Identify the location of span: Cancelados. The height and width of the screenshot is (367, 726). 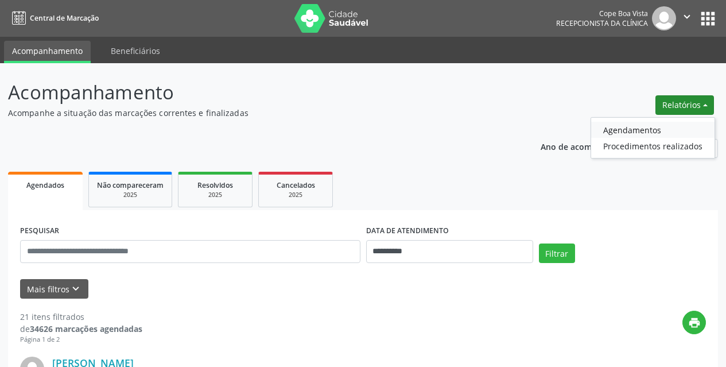
(296, 185).